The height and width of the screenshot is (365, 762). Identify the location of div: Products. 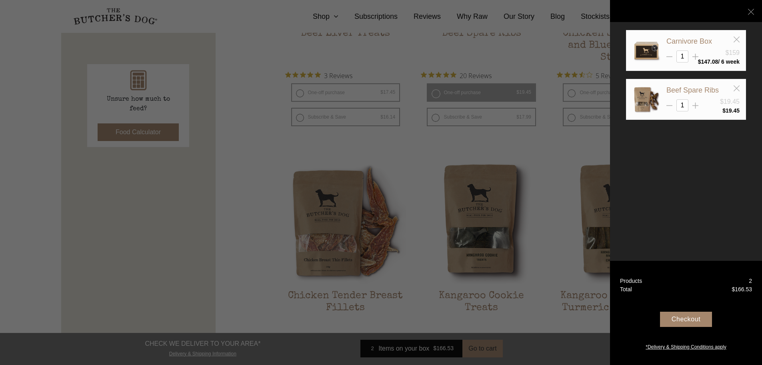
(631, 281).